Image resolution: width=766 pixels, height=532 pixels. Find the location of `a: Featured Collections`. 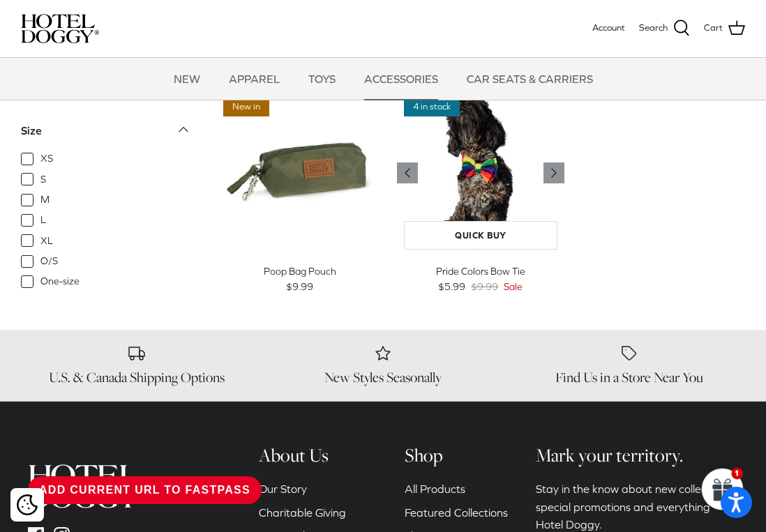

a: Featured Collections is located at coordinates (457, 512).